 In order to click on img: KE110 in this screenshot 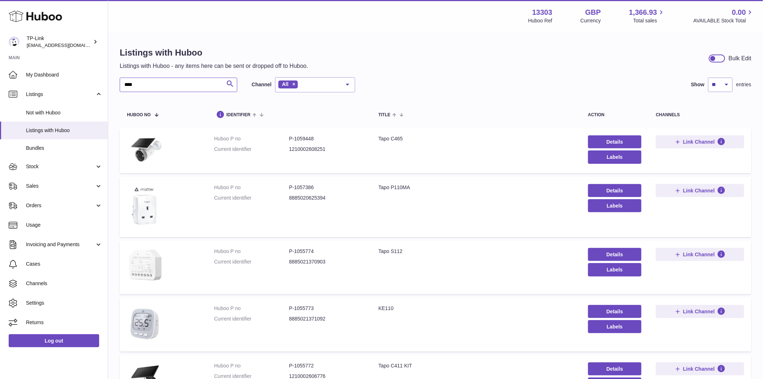, I will do `click(145, 324)`.